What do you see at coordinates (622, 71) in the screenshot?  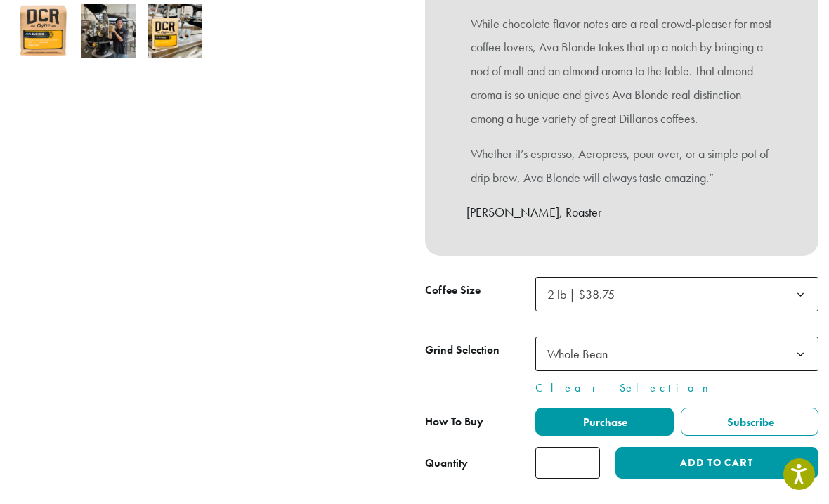 I see `p: While chocolate flavor notes are a real crowd-pleaser for most coffee lovers, Ava Blonde takes th...` at bounding box center [622, 71].